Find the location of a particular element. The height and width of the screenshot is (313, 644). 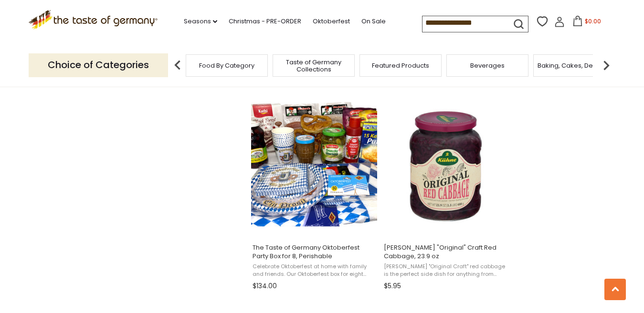

img: previous arrow is located at coordinates (177, 65).